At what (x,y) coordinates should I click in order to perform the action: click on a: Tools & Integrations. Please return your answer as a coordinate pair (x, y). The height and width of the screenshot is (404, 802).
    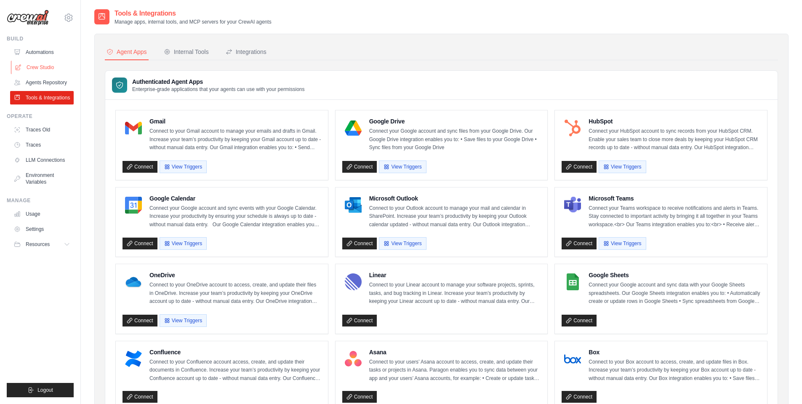
    Looking at the image, I should click on (42, 98).